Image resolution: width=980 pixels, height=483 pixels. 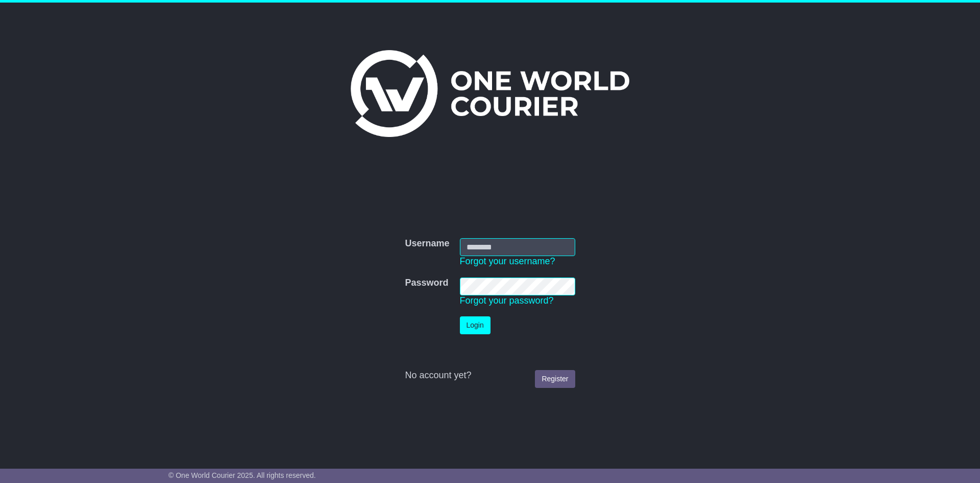 I want to click on a: Forgot your username?, so click(x=507, y=261).